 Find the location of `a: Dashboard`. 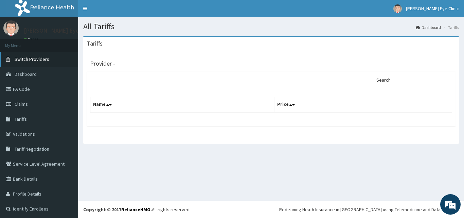

a: Dashboard is located at coordinates (428, 27).